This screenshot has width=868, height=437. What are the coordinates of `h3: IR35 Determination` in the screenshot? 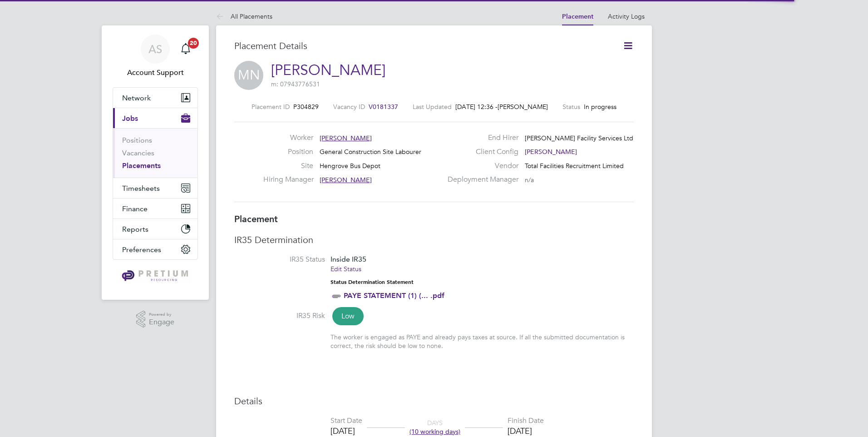 It's located at (434, 240).